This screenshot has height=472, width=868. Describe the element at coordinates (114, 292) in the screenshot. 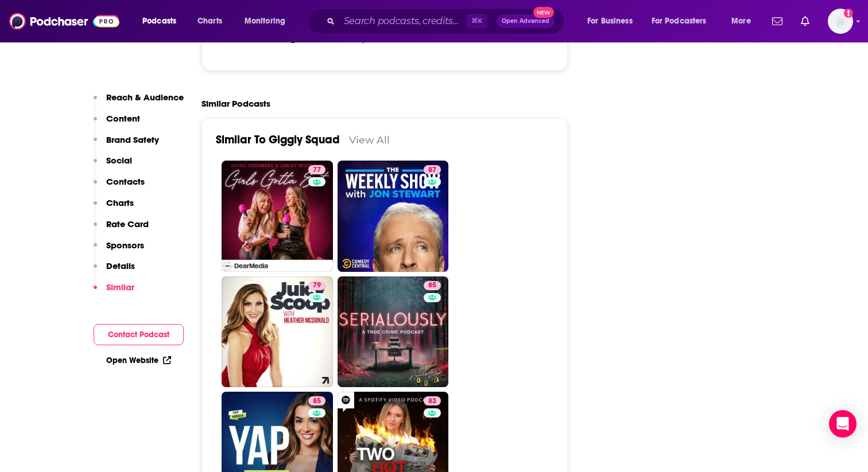

I see `button: Similar` at that location.